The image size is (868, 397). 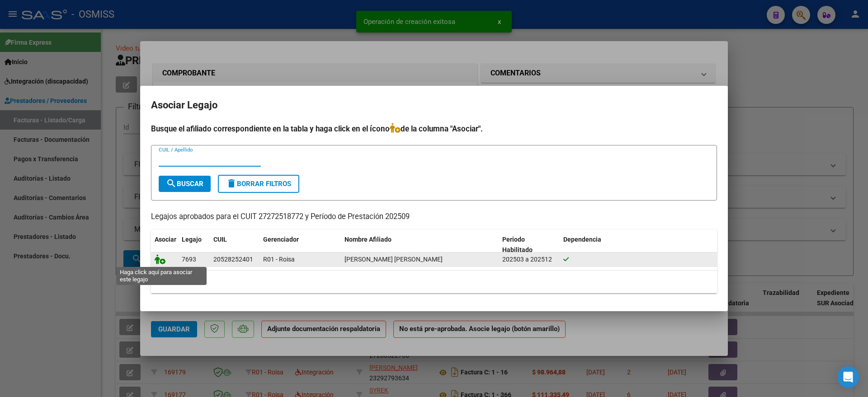 I want to click on datatable-header-cell: Legajo, so click(x=194, y=245).